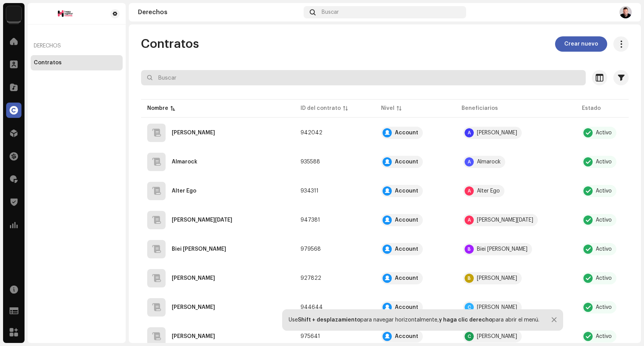 The height and width of the screenshot is (346, 644). What do you see at coordinates (581, 44) in the screenshot?
I see `span: Crear nuevo` at bounding box center [581, 44].